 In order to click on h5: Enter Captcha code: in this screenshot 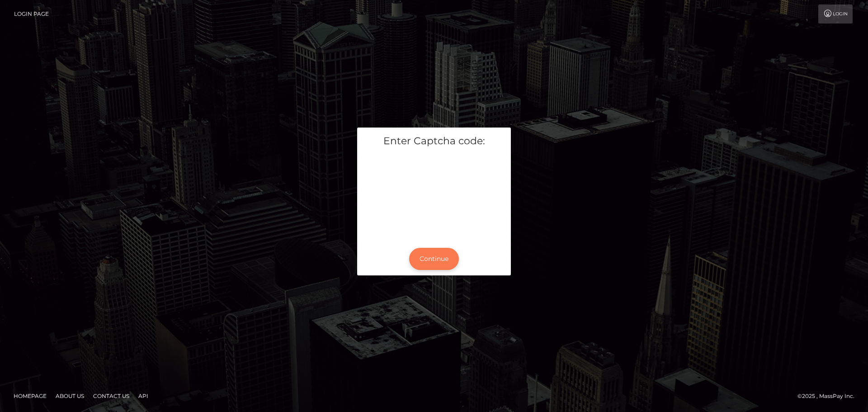, I will do `click(434, 141)`.